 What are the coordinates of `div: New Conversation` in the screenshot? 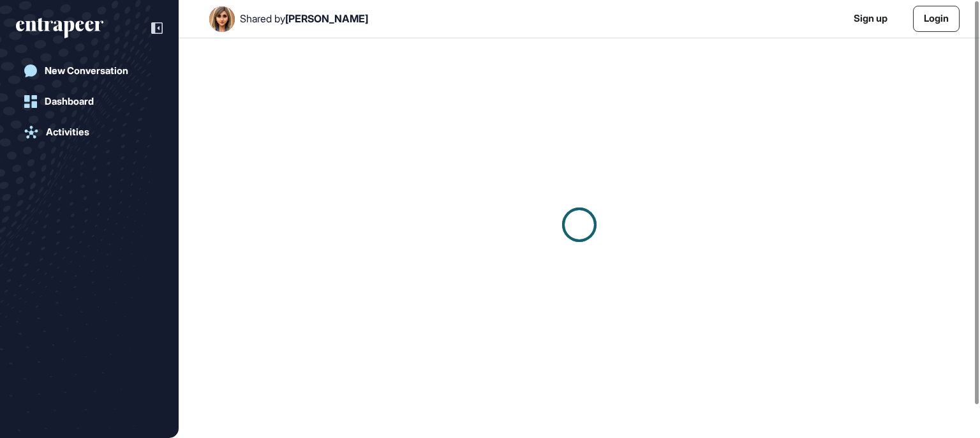 It's located at (86, 71).